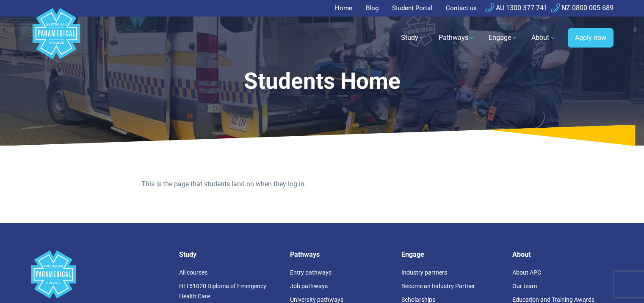  I want to click on a: University pathways, so click(317, 300).